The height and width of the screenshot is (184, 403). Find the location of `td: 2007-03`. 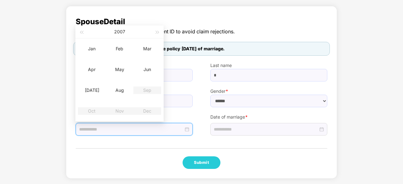

td: 2007-03 is located at coordinates (147, 49).